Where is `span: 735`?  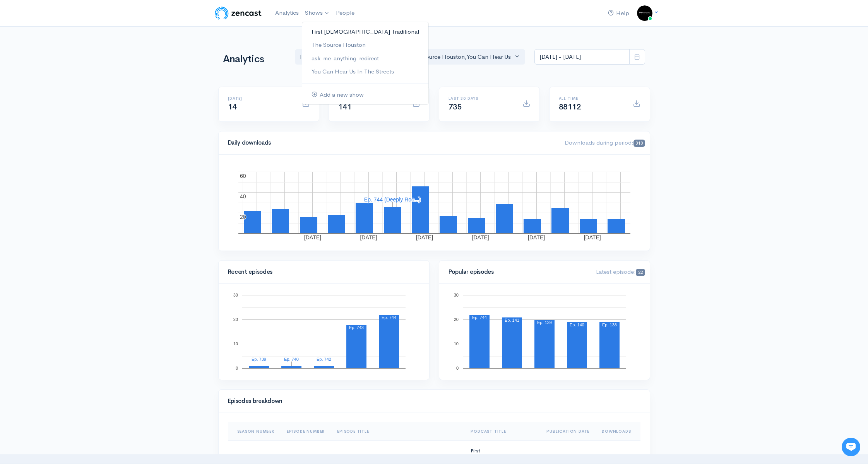 span: 735 is located at coordinates (455, 107).